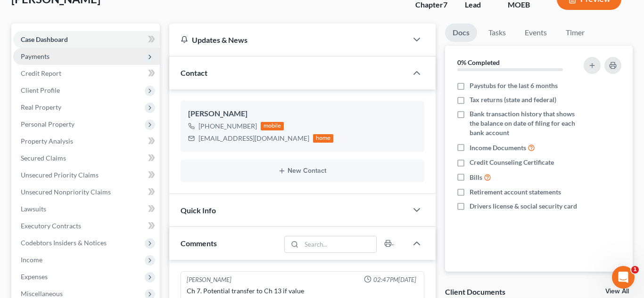  I want to click on a: Unsecured Priority Claims, so click(86, 175).